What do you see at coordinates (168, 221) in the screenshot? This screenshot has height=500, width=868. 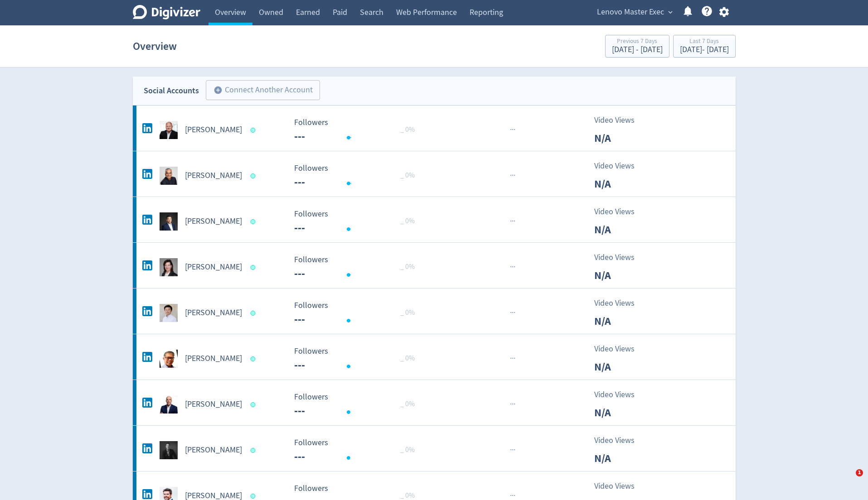 I see `img: Eddie Ang 洪珵东 undefined` at bounding box center [168, 221].